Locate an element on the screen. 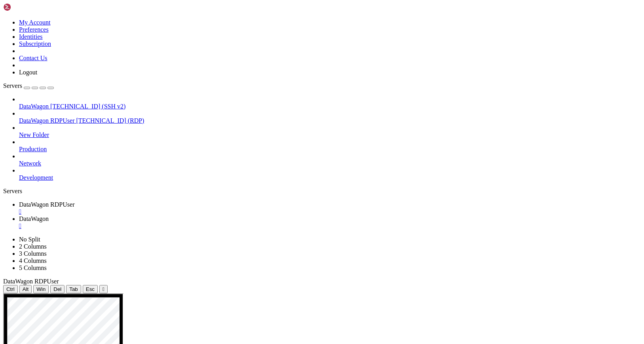 Image resolution: width=644 pixels, height=344 pixels. button: Del is located at coordinates (58, 289).